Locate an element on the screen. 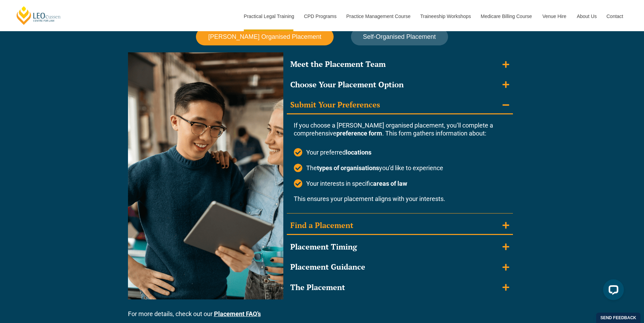 This screenshot has width=644, height=323. span: The you’d like to experience is located at coordinates (374, 168).